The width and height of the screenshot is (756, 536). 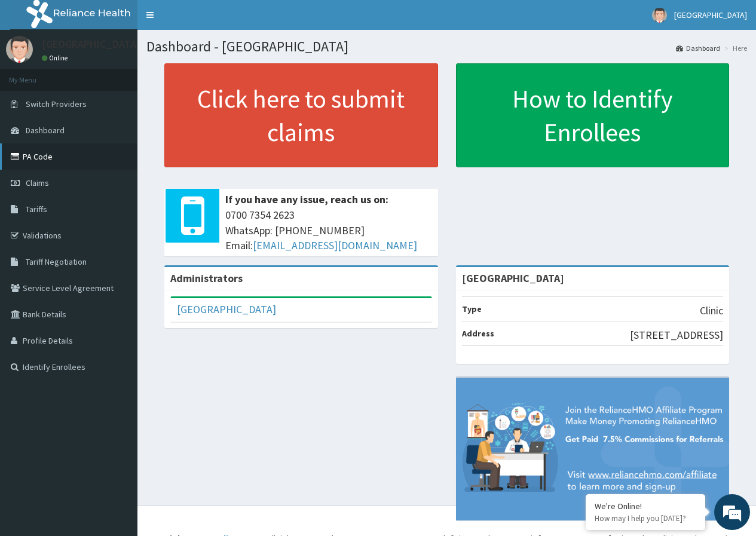 What do you see at coordinates (56, 58) in the screenshot?
I see `a: Online` at bounding box center [56, 58].